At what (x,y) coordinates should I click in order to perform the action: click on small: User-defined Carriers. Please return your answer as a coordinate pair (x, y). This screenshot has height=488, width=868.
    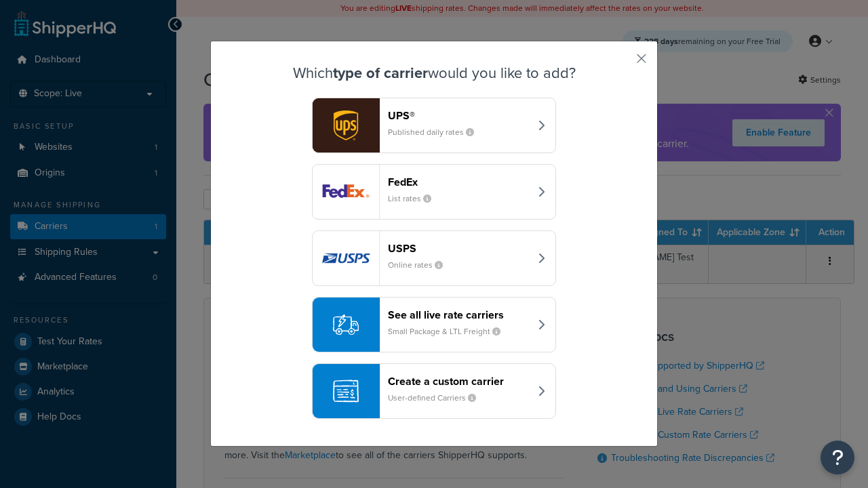
    Looking at the image, I should click on (437, 398).